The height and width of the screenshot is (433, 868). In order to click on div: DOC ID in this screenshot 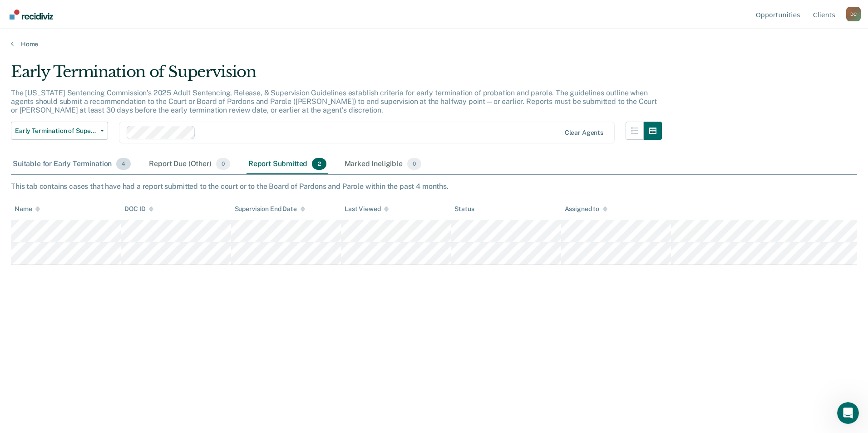, I will do `click(139, 209)`.